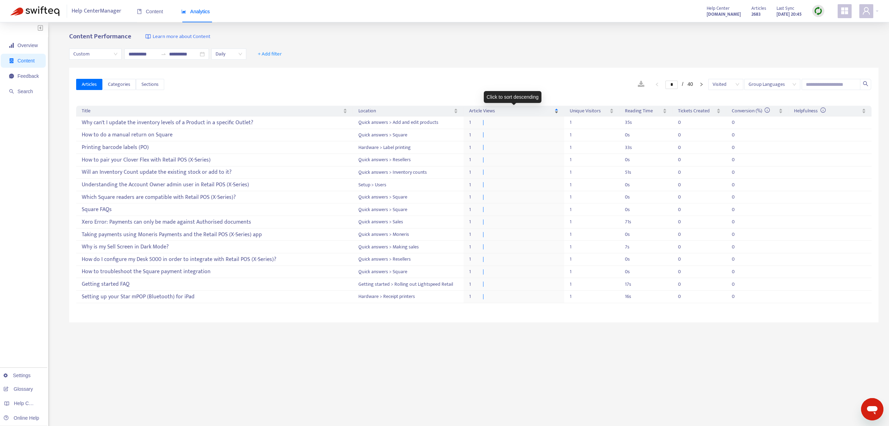 This screenshot has height=426, width=889. I want to click on td: Quick answers > Inventory counts, so click(408, 173).